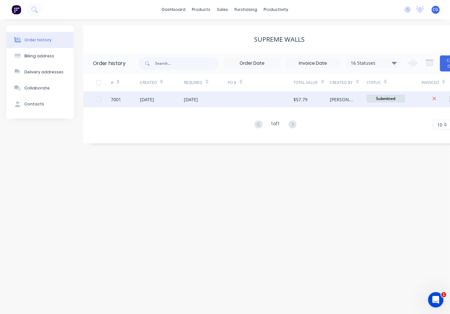  I want to click on div: 16 Statuses, so click(374, 63).